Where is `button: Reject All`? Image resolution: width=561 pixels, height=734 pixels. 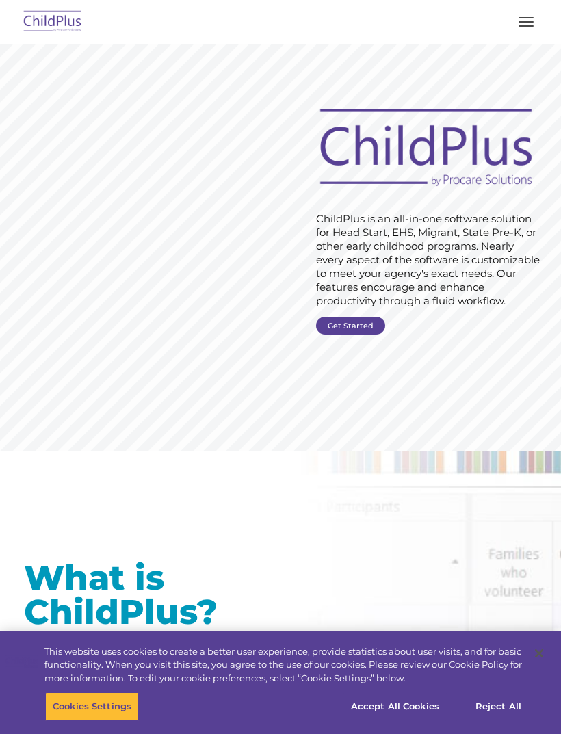
button: Reject All is located at coordinates (498, 706).